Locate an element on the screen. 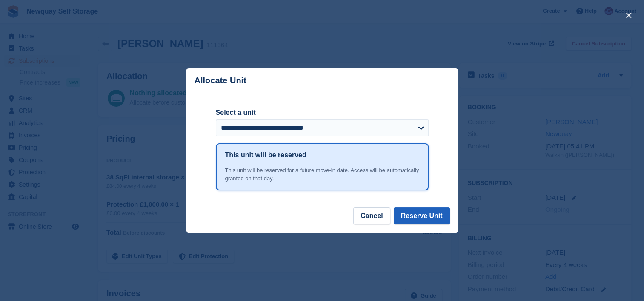 The width and height of the screenshot is (644, 301). h1: This unit will be reserved is located at coordinates (266, 155).